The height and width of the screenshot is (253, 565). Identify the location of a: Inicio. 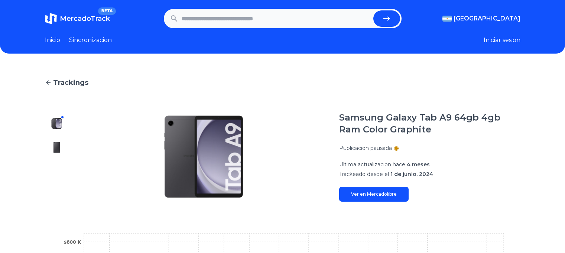
(52, 40).